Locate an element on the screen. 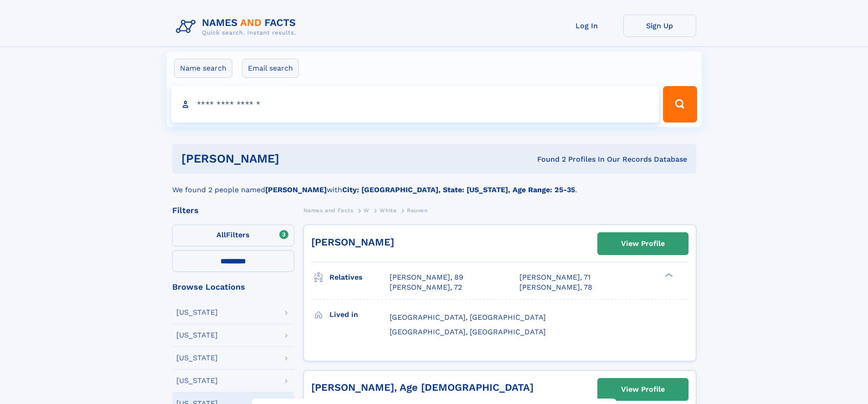 This screenshot has width=868, height=404. button: Search Button is located at coordinates (680, 104).